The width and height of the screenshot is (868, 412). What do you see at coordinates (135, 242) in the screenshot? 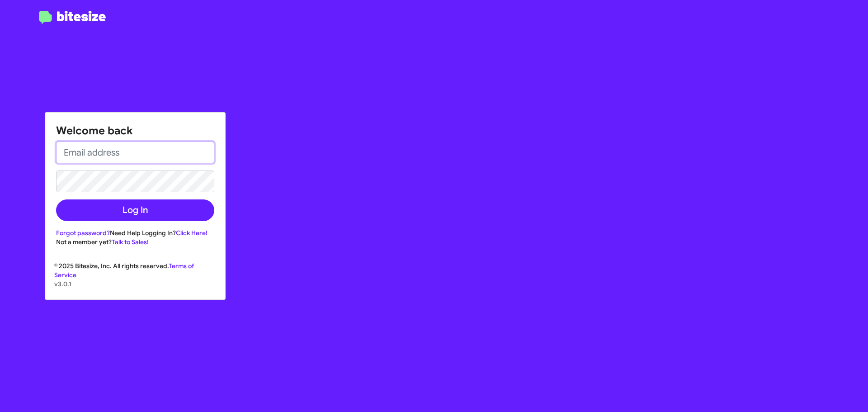
I see `div: Not a member yet?` at bounding box center [135, 242].